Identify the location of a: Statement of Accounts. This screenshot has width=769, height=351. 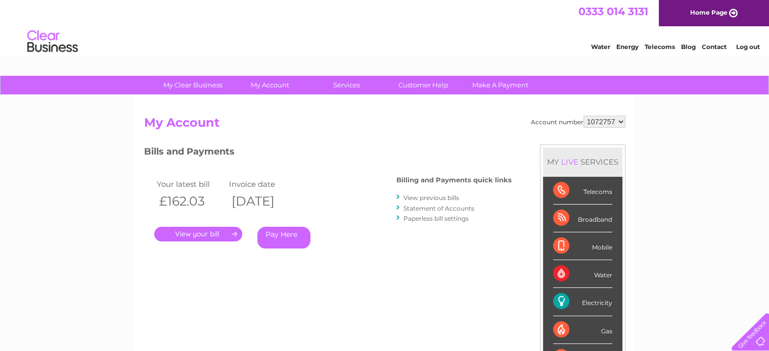
(439, 208).